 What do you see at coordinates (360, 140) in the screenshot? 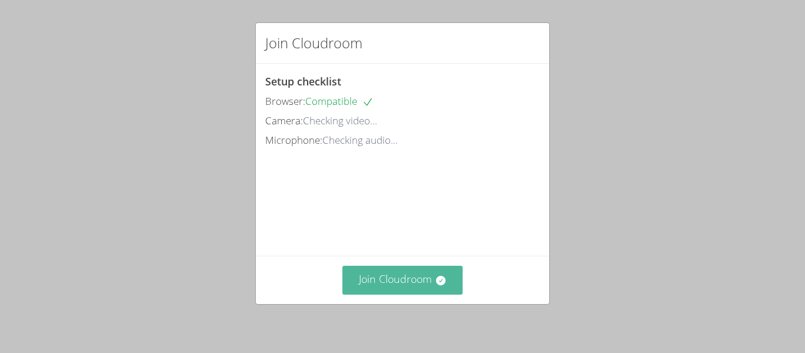
I see `span: Checking audio...` at bounding box center [360, 140].